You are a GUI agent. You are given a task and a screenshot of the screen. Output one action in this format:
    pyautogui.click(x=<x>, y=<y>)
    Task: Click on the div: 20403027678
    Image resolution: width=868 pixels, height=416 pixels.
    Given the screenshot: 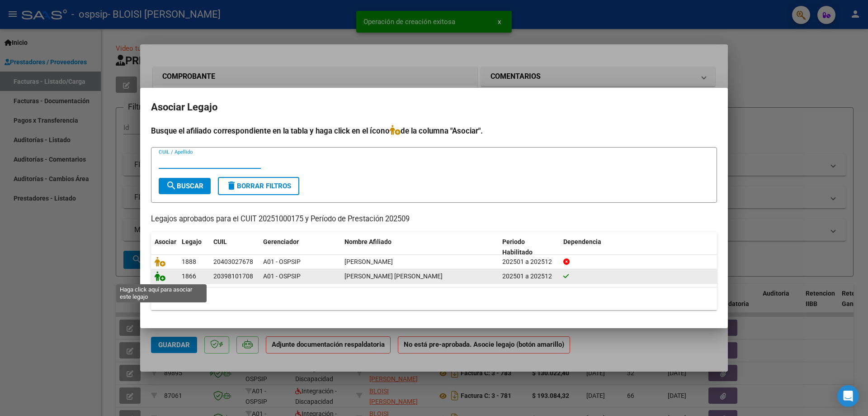 What is the action you would take?
    pyautogui.click(x=233, y=262)
    